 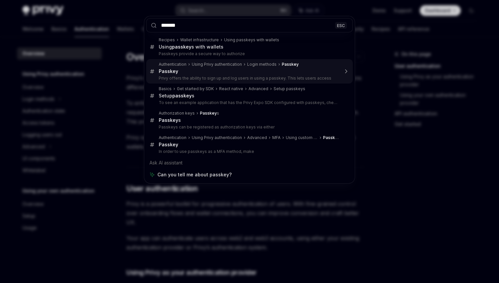 What do you see at coordinates (289, 89) in the screenshot?
I see `div: Setup passkeys` at bounding box center [289, 89].